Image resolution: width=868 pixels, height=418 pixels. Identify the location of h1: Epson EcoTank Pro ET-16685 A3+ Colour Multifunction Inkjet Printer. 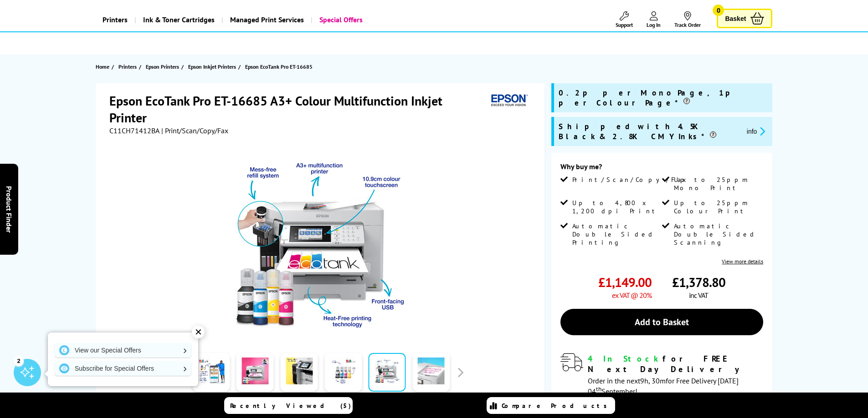
(298, 109).